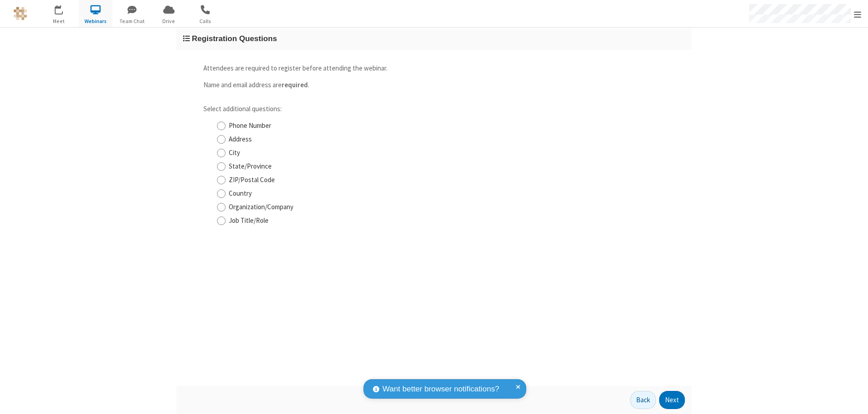 This screenshot has width=868, height=414. Describe the element at coordinates (64, 8) in the screenshot. I see `div: 1` at that location.